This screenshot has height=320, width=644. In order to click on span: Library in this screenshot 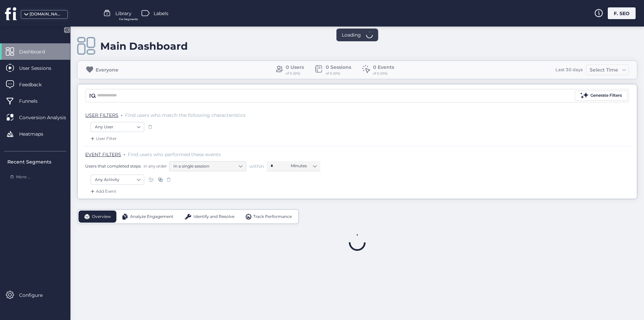, I will do `click(124, 13)`.